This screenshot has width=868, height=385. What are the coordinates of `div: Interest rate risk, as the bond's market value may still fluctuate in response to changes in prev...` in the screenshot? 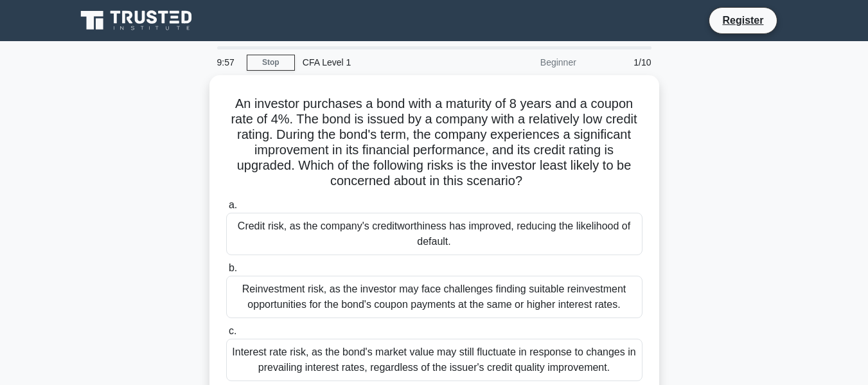 It's located at (434, 360).